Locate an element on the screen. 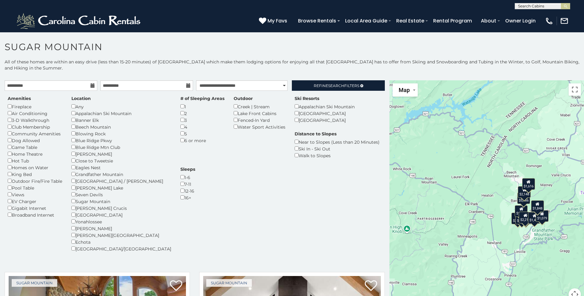  div: $5,766 is located at coordinates (524, 198).